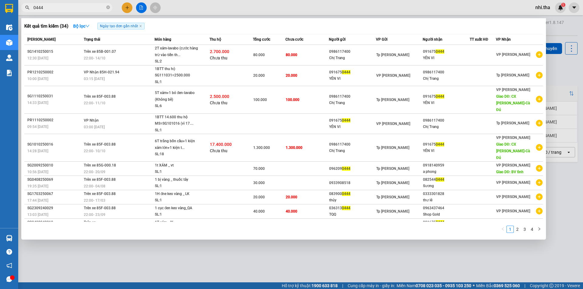  Describe the element at coordinates (446, 208) in the screenshot. I see `div: 0963437464` at that location.